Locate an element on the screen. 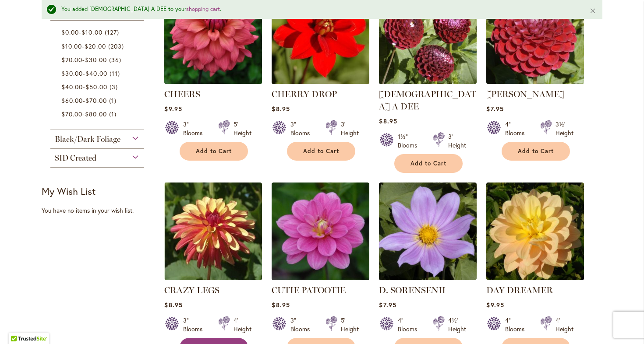 This screenshot has width=644, height=344. div: 4½' Height is located at coordinates (457, 325).